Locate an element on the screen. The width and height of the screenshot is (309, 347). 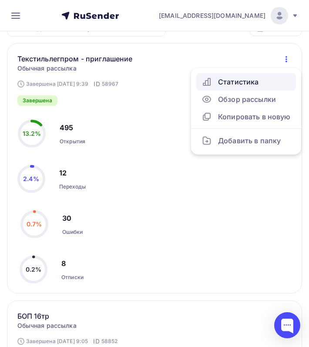
span: 13.2% is located at coordinates (32, 133).